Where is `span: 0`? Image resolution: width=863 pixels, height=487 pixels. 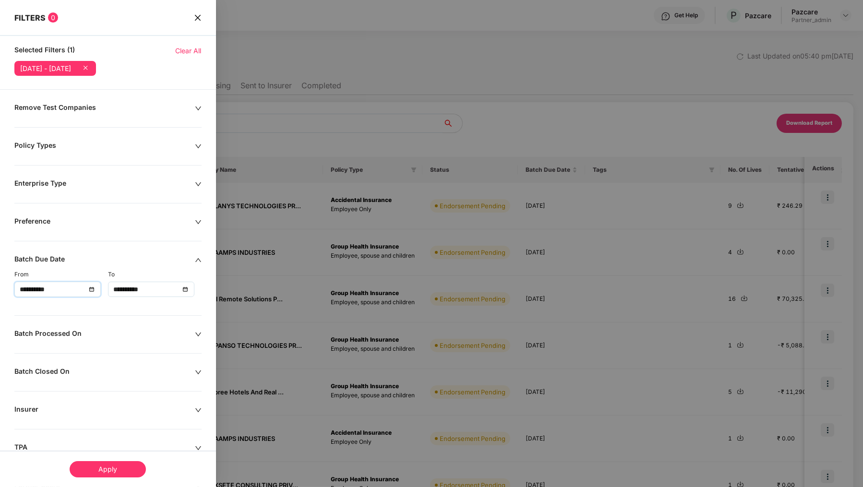 span: 0 is located at coordinates (53, 17).